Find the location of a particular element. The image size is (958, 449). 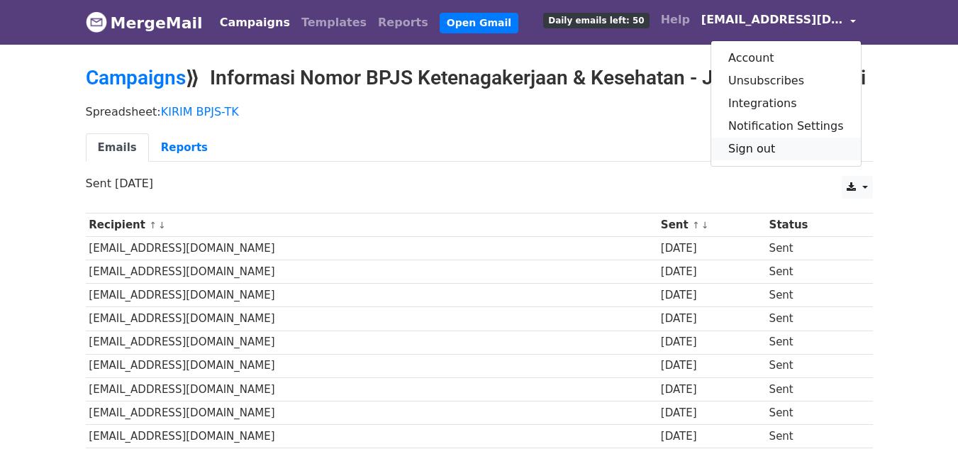

th: Sent is located at coordinates (711, 225).